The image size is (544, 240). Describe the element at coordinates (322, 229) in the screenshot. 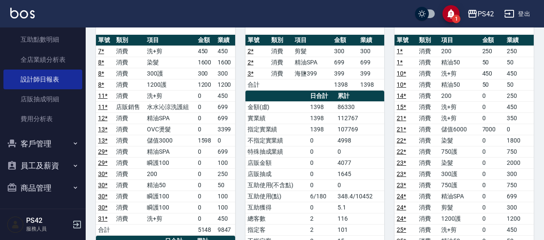

I see `td: 2` at that location.